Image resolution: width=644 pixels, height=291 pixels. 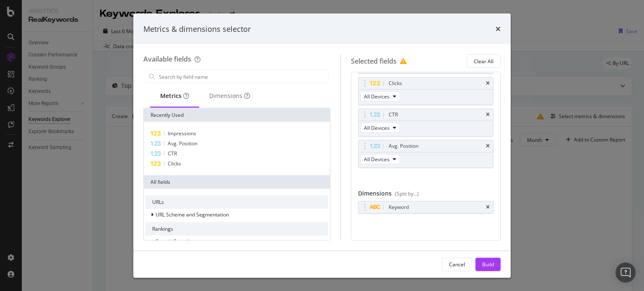 What do you see at coordinates (626, 272) in the screenshot?
I see `div: Open Intercom Messenger` at bounding box center [626, 272].